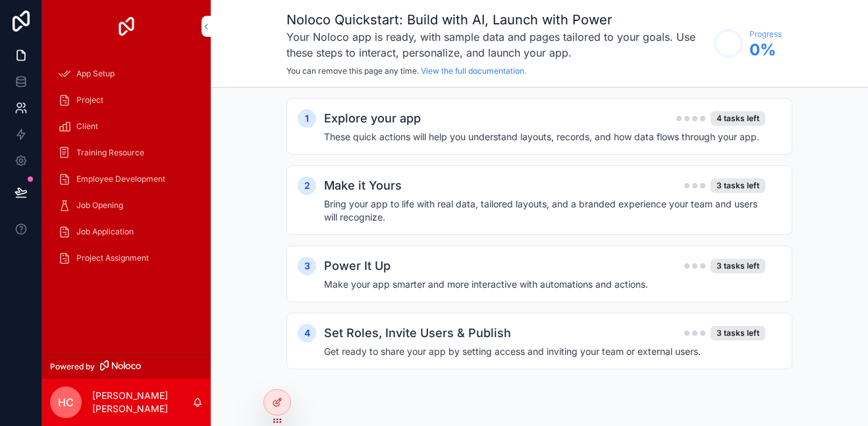  I want to click on span: Training Resource, so click(110, 153).